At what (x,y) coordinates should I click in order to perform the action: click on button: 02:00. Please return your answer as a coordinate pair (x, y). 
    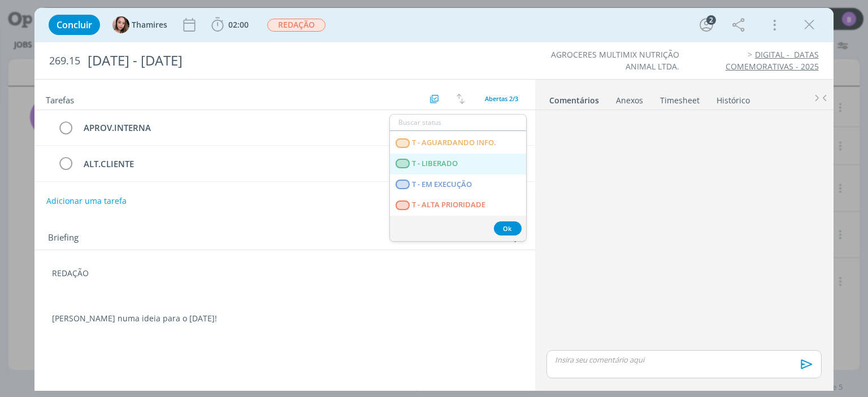
    Looking at the image, I should click on (230, 25).